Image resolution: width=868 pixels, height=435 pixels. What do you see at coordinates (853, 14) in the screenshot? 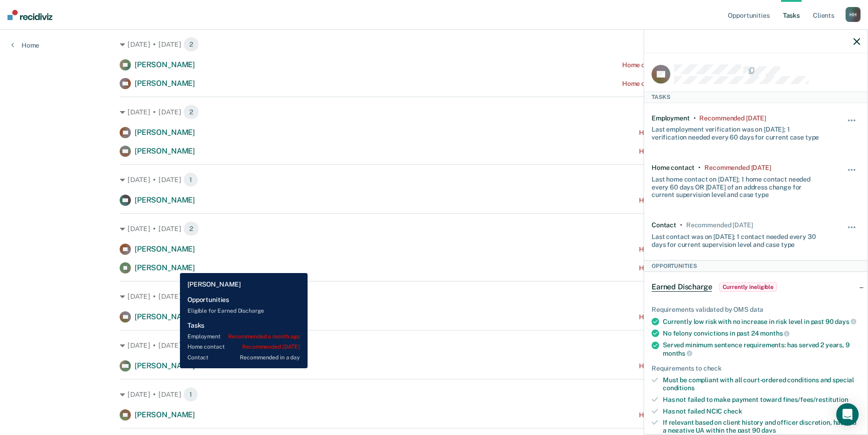
I see `div: H H` at bounding box center [853, 14].